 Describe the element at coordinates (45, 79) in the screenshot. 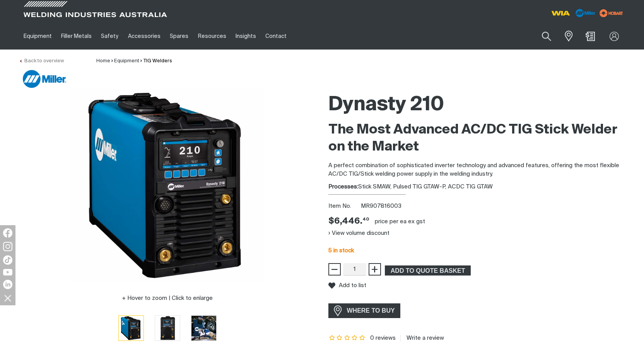

I see `img: Miller` at that location.